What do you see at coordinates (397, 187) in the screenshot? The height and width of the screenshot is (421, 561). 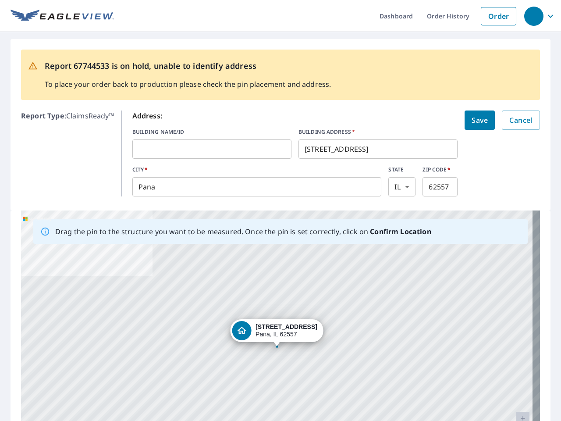 I see `em: IL` at bounding box center [397, 187].